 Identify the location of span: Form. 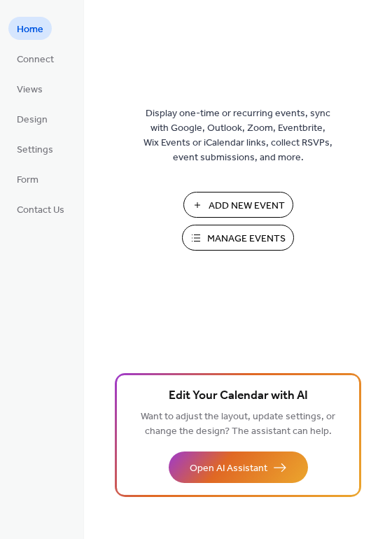
(27, 180).